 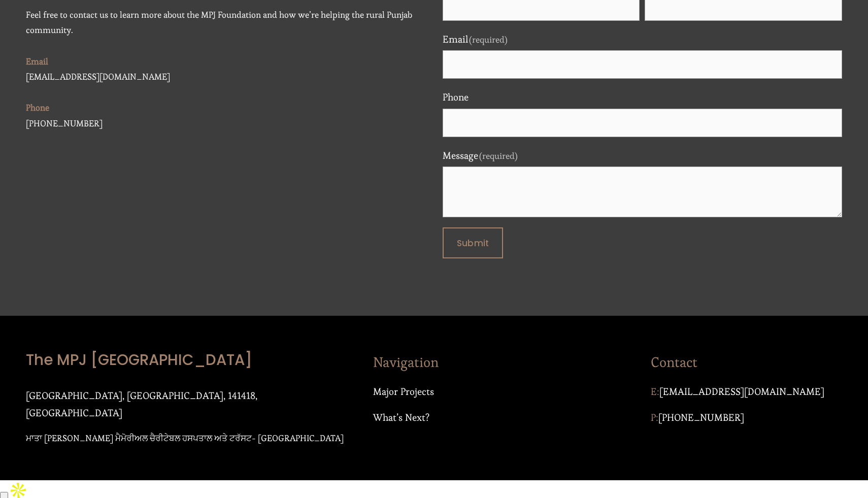 What do you see at coordinates (406, 362) in the screenshot?
I see `span: Navigation` at bounding box center [406, 362].